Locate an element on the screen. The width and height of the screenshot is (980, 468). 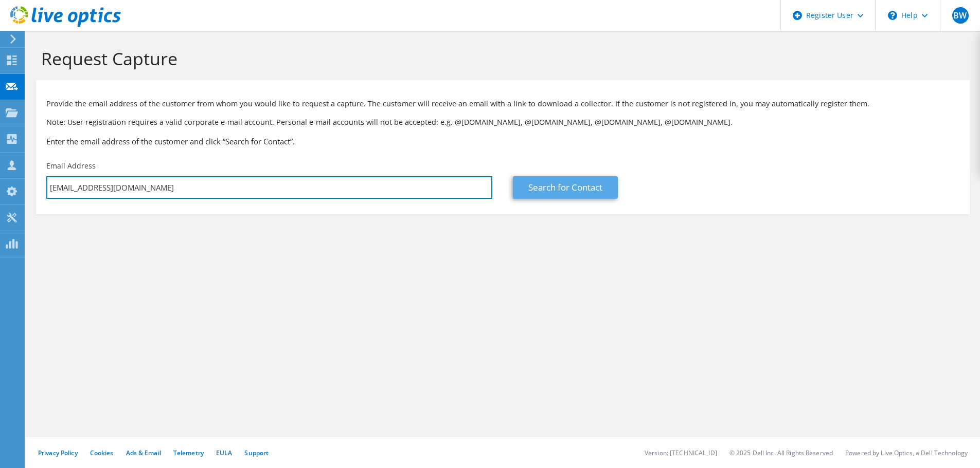
a: Privacy Policy is located at coordinates (58, 453).